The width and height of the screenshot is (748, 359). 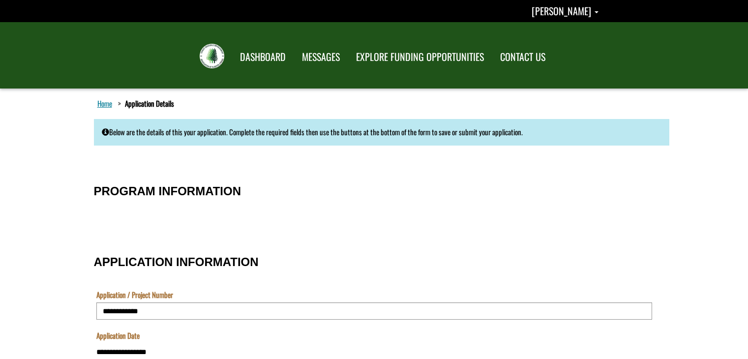 I want to click on img: FRIAA Submissions Portal, so click(x=212, y=56).